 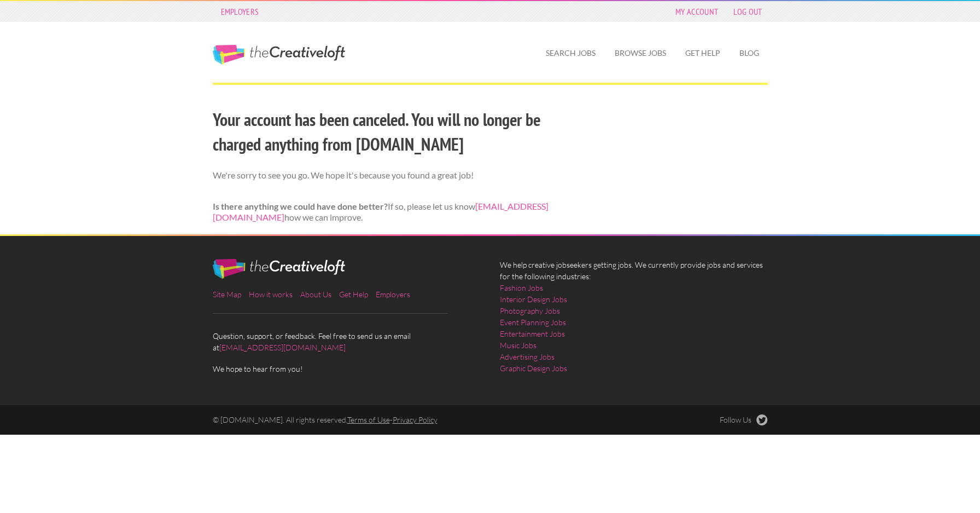 What do you see at coordinates (534, 299) in the screenshot?
I see `a: Interior Design Jobs` at bounding box center [534, 299].